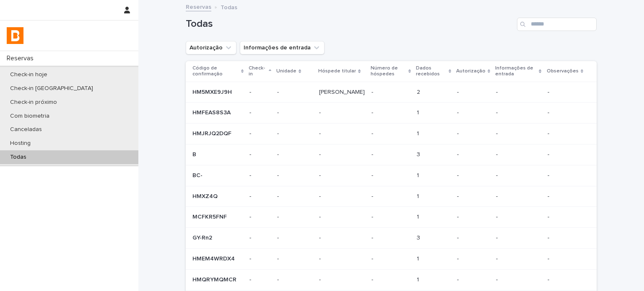 Image resolution: width=644 pixels, height=291 pixels. I want to click on tr: HMFEAS8S3AHMFEAS8S3A --- -- -- 11 ---, so click(391, 113).